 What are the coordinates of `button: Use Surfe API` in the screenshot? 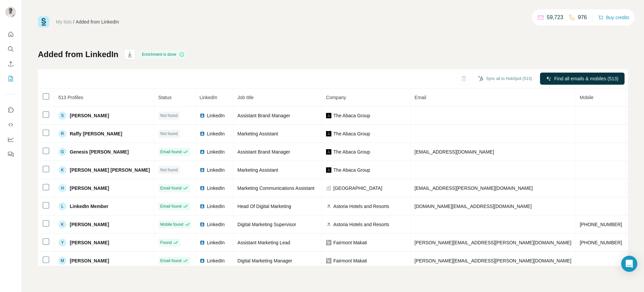 It's located at (11, 125).